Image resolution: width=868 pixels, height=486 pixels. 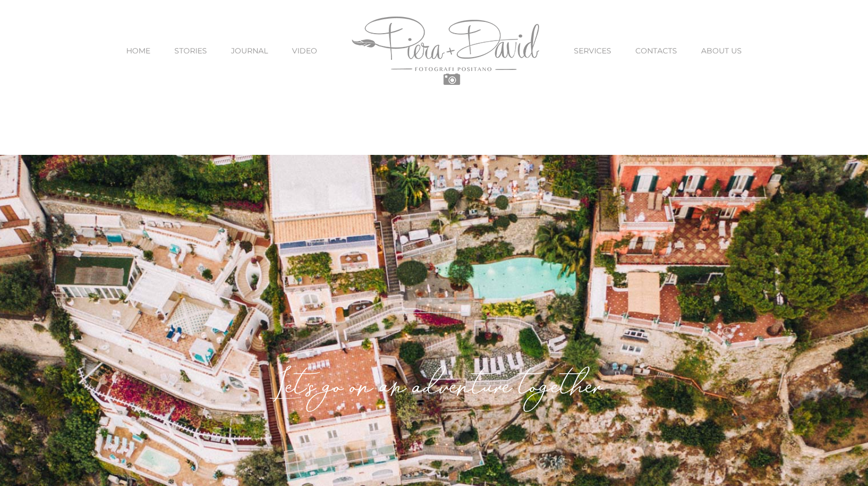 What do you see at coordinates (434, 390) in the screenshot?
I see `em: Let's go on an adventure together` at bounding box center [434, 390].